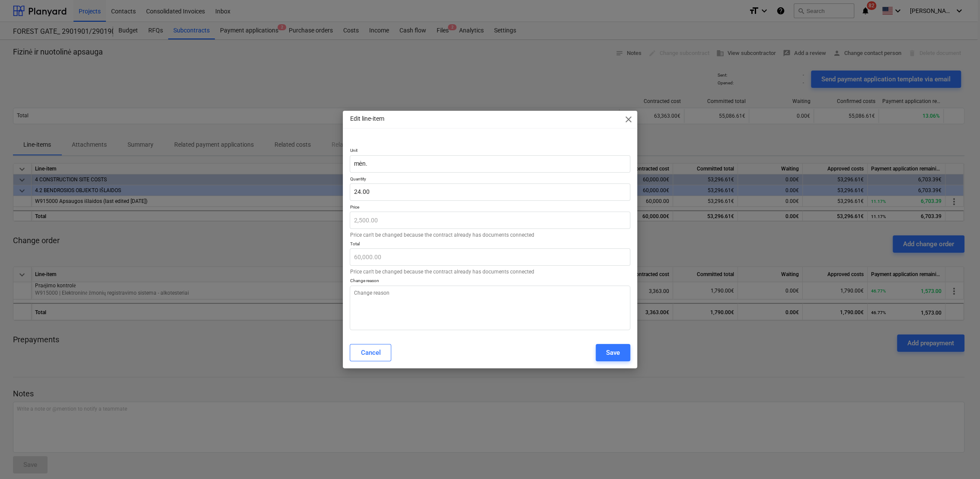 This screenshot has width=980, height=479. What do you see at coordinates (490, 164) in the screenshot?
I see `input: Unit` at bounding box center [490, 164].